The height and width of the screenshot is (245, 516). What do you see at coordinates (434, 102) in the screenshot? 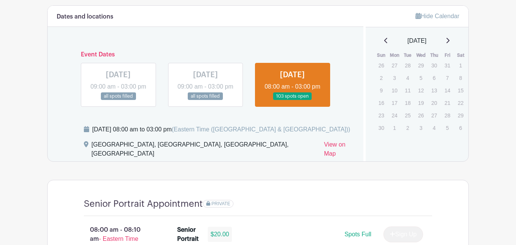
I see `p: 20` at bounding box center [434, 102].